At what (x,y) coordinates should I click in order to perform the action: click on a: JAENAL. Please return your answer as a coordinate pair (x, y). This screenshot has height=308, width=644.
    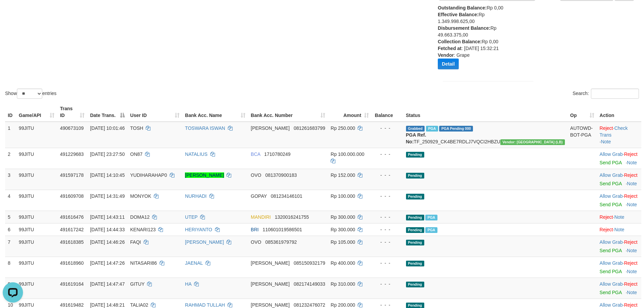
    Looking at the image, I should click on (193, 264).